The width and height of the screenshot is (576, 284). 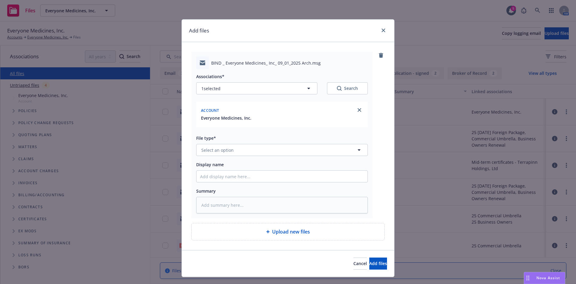 What do you see at coordinates (378, 263) in the screenshot?
I see `button: Add files` at bounding box center [378, 263].